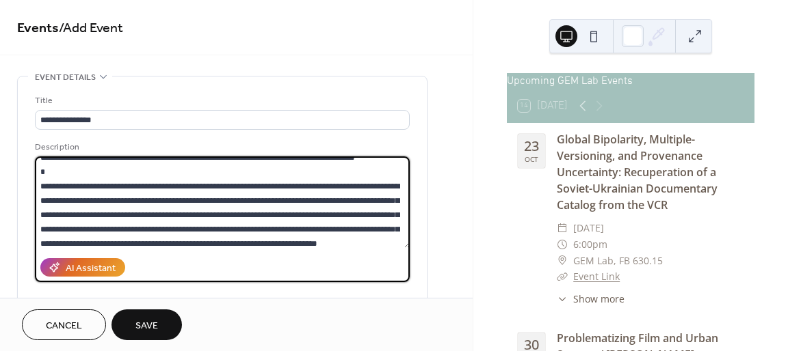 The image size is (788, 351). Describe the element at coordinates (64, 325) in the screenshot. I see `a: Cancel` at that location.